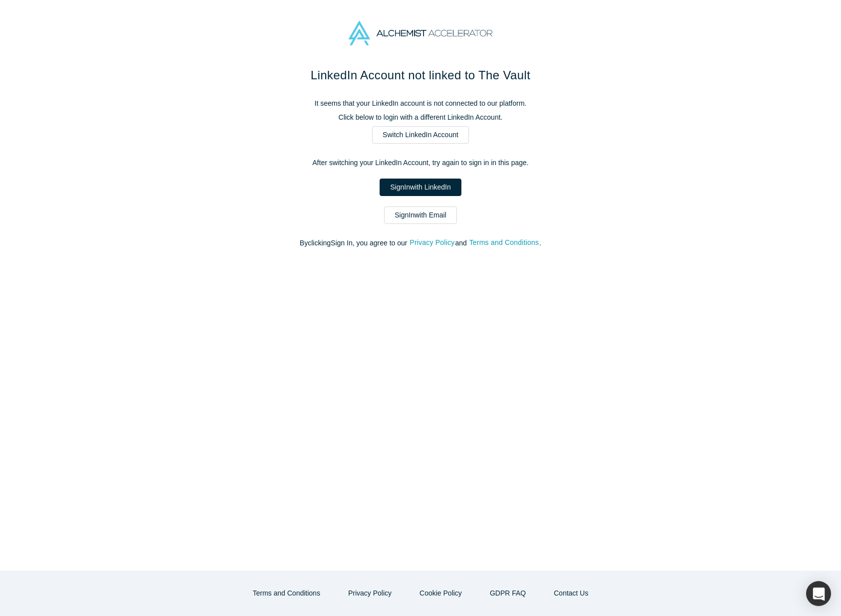 The width and height of the screenshot is (841, 616). What do you see at coordinates (440, 593) in the screenshot?
I see `button: Cookie Policy` at bounding box center [440, 593].